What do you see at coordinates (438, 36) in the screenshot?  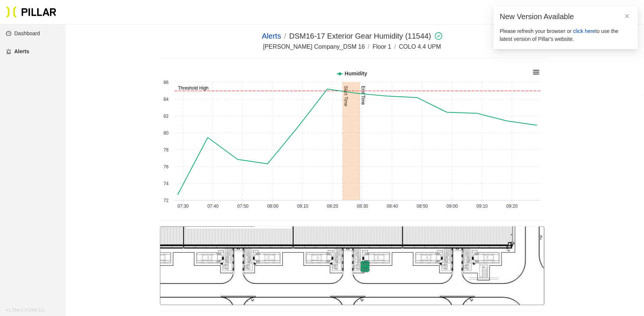 I see `span: check-circle` at bounding box center [438, 36].